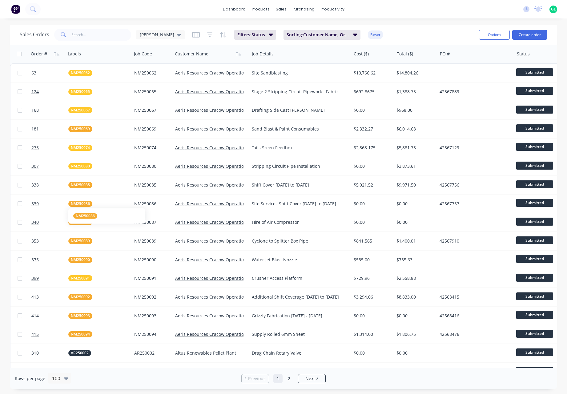 The image size is (567, 394). Describe the element at coordinates (16, 9) in the screenshot. I see `img: Factory` at that location.